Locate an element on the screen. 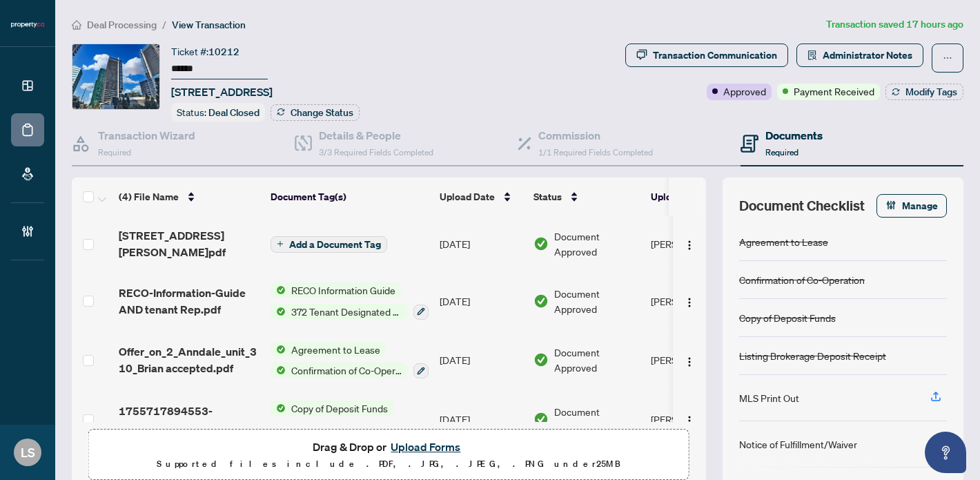 This screenshot has width=980, height=480. span: Copy of Deposit Funds is located at coordinates (339, 408).